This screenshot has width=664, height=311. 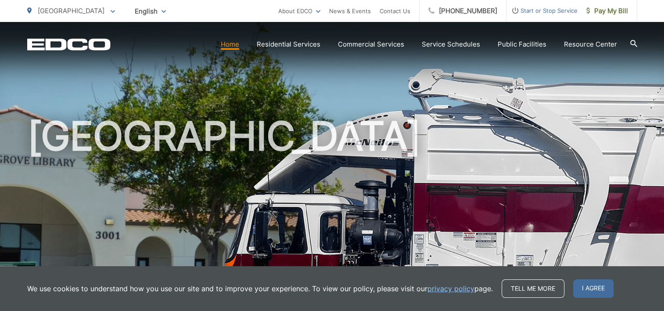 What do you see at coordinates (150, 11) in the screenshot?
I see `span: English` at bounding box center [150, 11].